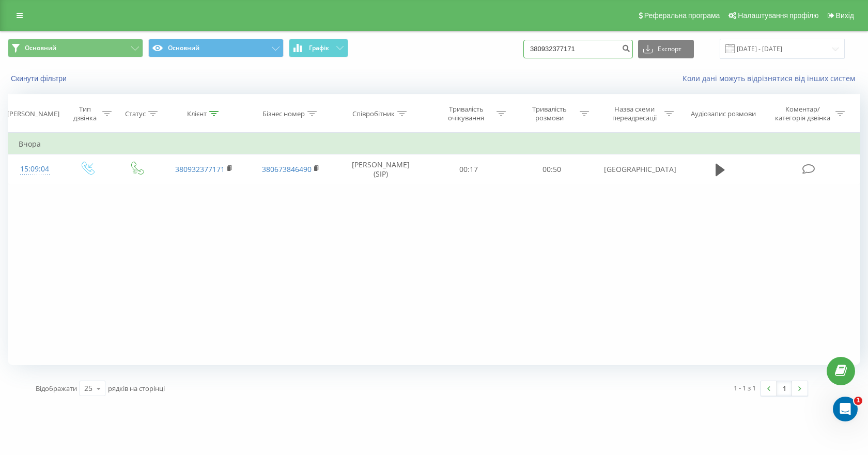  I want to click on button: Експорт, so click(666, 49).